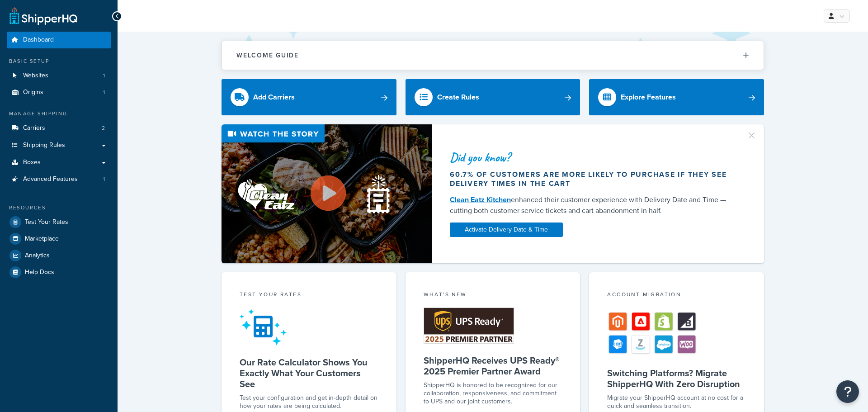  I want to click on p: ShipperHQ is honored to be recognized for our collaboration, responsiveness, and commitment to UP..., so click(493, 394).